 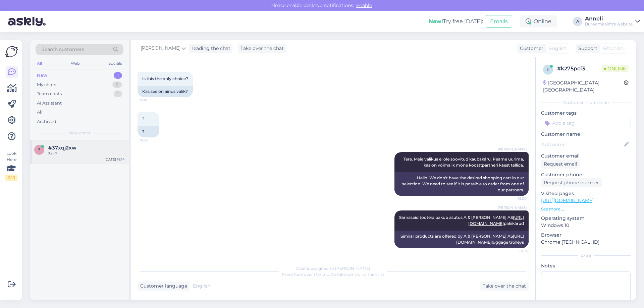 What do you see at coordinates (530, 49) in the screenshot?
I see `div: Customer` at bounding box center [530, 49].